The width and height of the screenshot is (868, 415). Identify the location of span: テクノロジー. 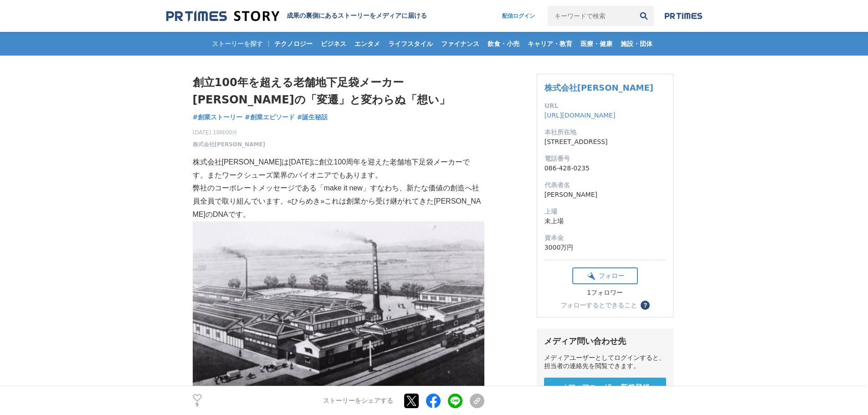
(294, 44).